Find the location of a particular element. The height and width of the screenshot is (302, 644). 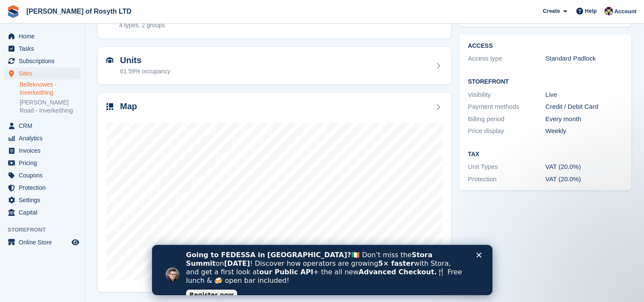

span: Capital is located at coordinates (44, 212).